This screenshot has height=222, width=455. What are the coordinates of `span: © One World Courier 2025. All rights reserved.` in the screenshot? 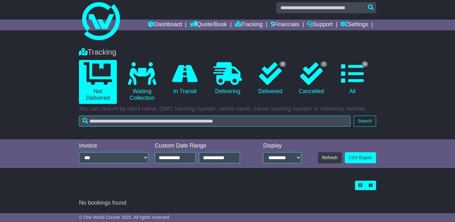 It's located at (124, 217).